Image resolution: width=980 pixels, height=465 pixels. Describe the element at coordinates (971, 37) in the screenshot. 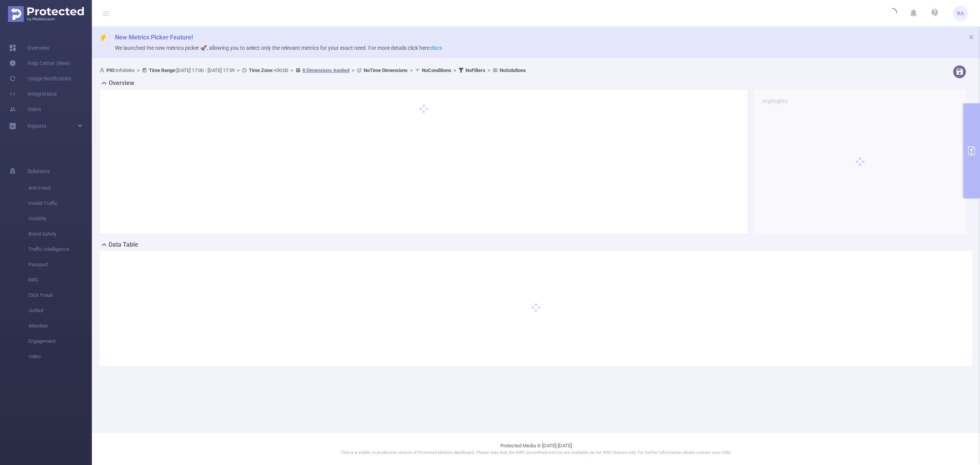

I see `i: icon: close` at that location.